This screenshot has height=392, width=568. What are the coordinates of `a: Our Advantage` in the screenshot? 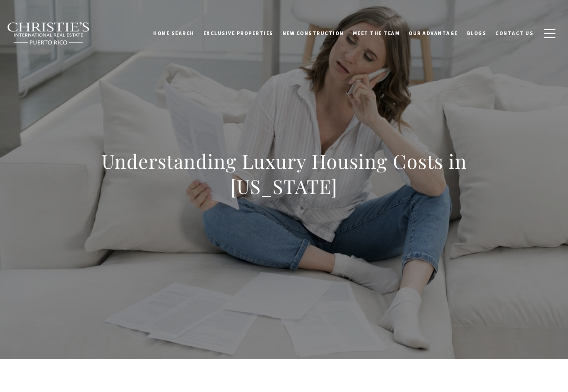 It's located at (433, 33).